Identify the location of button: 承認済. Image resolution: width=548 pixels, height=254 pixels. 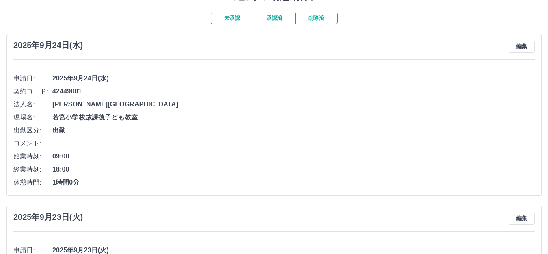
(274, 18).